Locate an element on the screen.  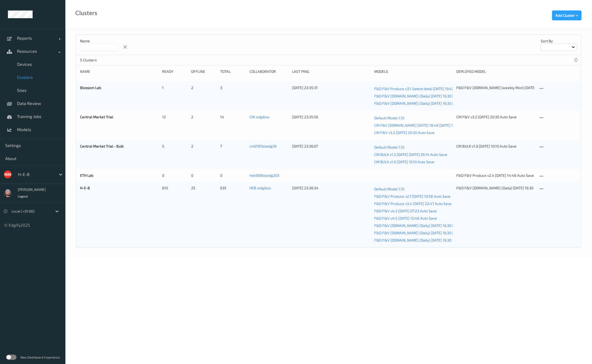
p: Name is located at coordinates (99, 41).